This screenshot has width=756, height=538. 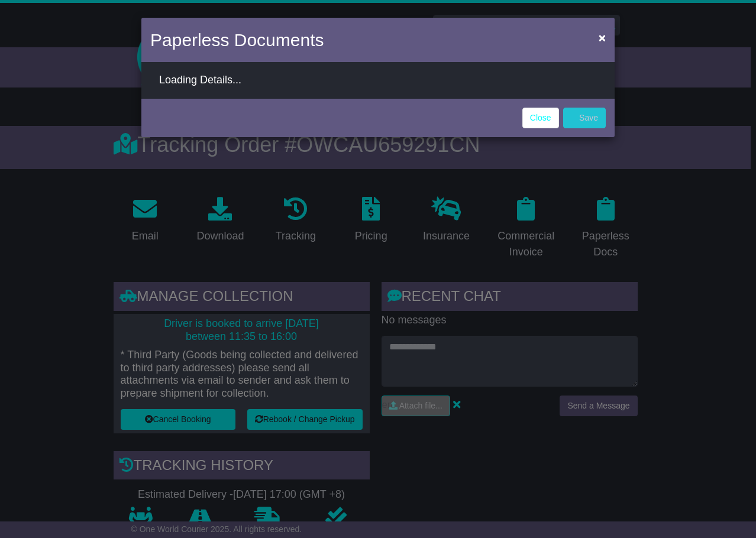 I want to click on div: Loading Details..., so click(x=378, y=81).